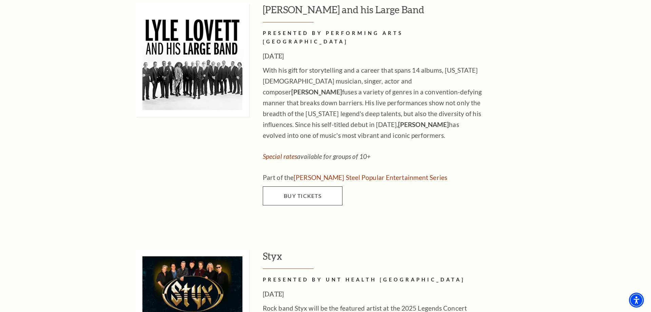  What do you see at coordinates (399, 259) in the screenshot?
I see `h3: Styx` at bounding box center [399, 259].